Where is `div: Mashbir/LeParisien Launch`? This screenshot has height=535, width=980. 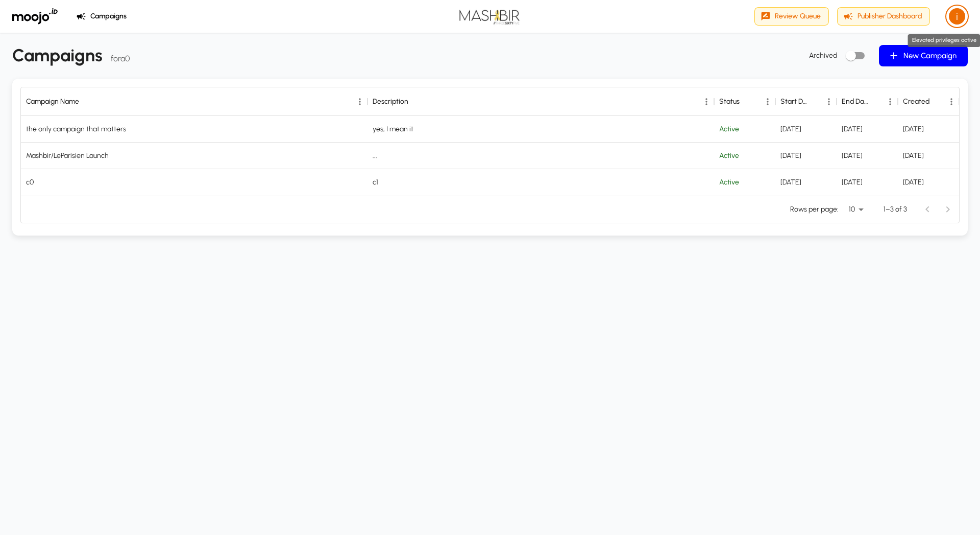 div: Mashbir/LeParisien Launch is located at coordinates (68, 155).